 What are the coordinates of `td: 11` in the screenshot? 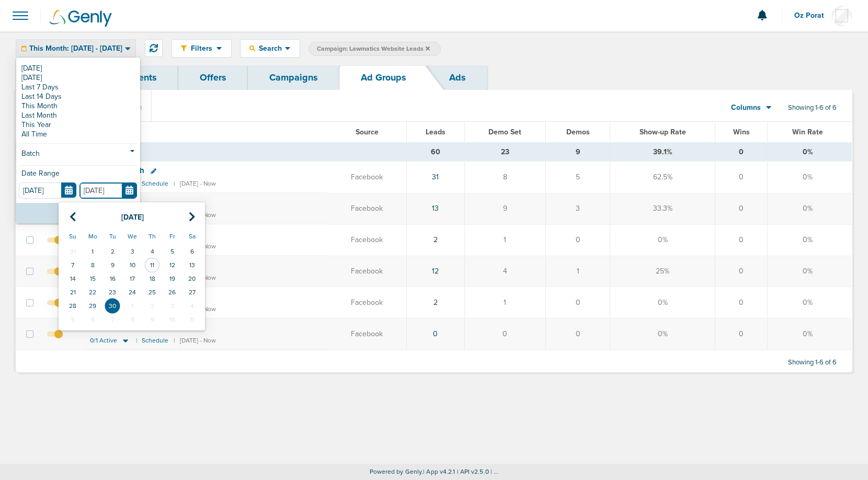 It's located at (192, 320).